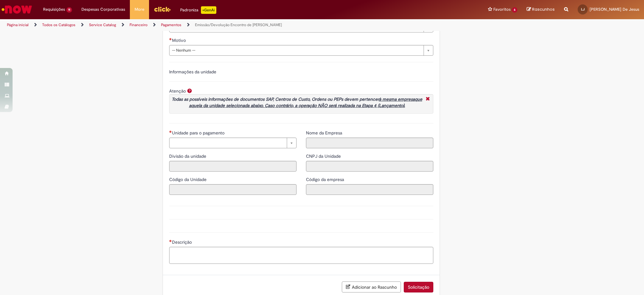  What do you see at coordinates (208, 10) in the screenshot?
I see `p: +GenAi` at bounding box center [208, 10].